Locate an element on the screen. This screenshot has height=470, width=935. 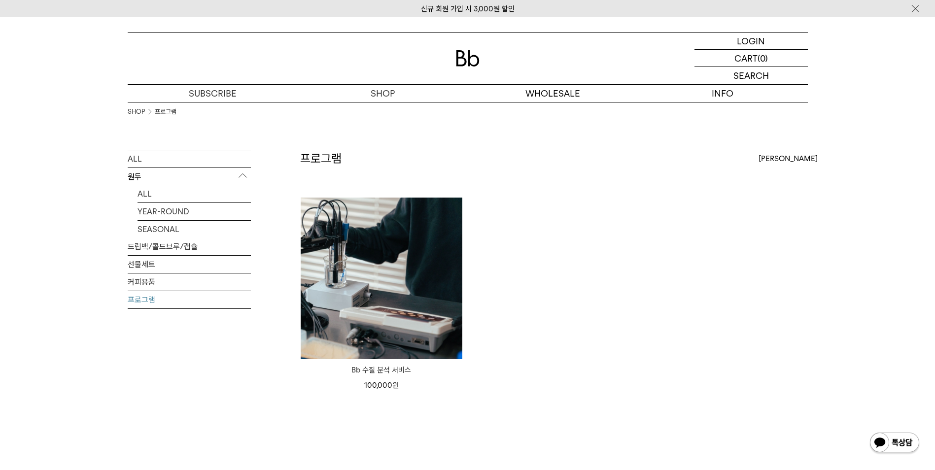
p: (0) is located at coordinates (763, 58).